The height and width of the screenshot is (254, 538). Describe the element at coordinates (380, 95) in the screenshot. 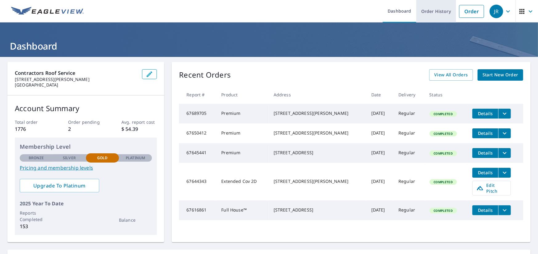

I see `th: Date` at that location.